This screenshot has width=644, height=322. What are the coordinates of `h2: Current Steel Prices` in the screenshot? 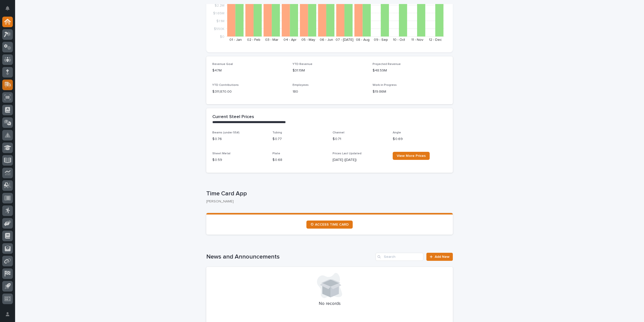 It's located at (233, 117).